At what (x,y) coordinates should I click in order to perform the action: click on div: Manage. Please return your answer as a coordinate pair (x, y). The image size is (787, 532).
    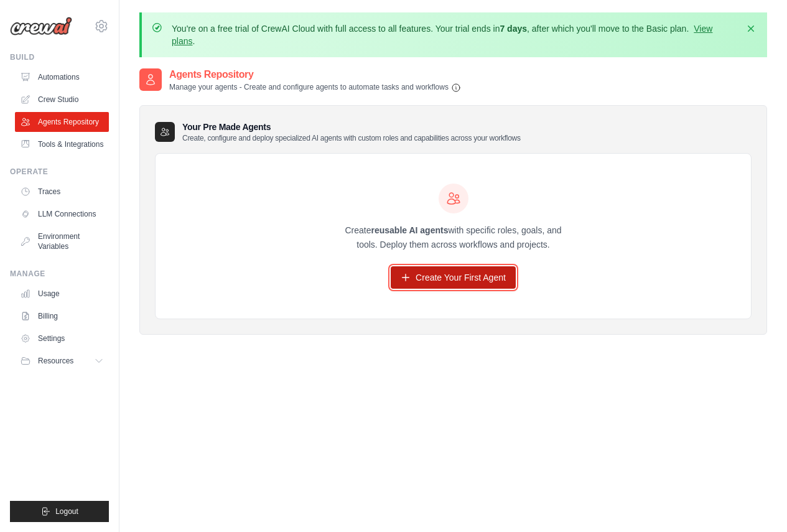
    Looking at the image, I should click on (59, 274).